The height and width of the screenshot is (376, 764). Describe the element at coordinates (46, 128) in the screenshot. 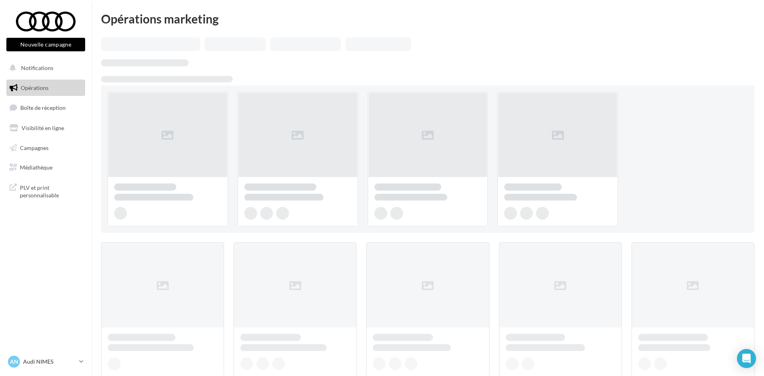

I see `a: Visibilité en ligne` at that location.